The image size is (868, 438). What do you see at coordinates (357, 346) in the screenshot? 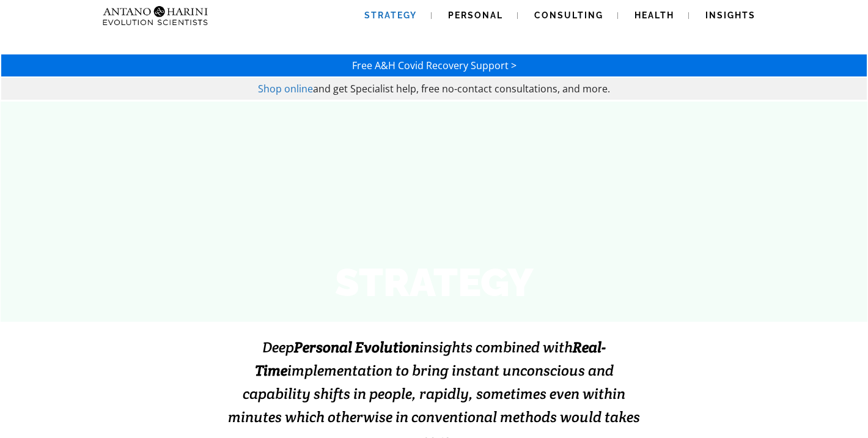
I see `strong: Personal Evolution` at bounding box center [357, 346].